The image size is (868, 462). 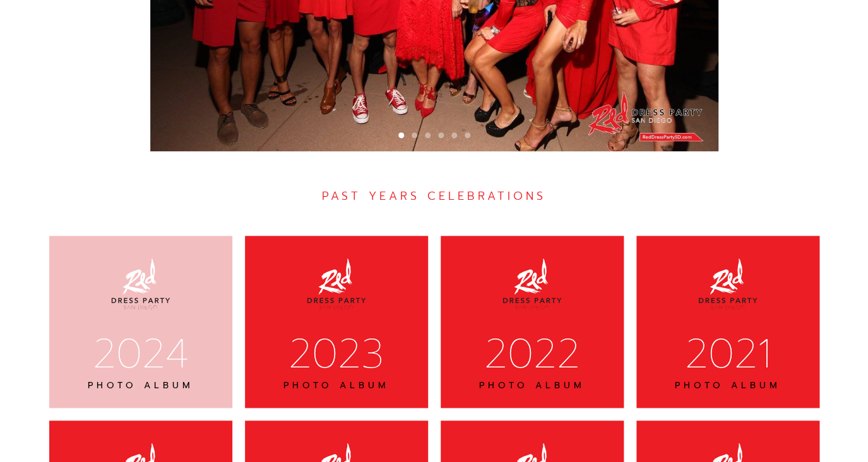 I want to click on div: 2024, so click(x=140, y=353).